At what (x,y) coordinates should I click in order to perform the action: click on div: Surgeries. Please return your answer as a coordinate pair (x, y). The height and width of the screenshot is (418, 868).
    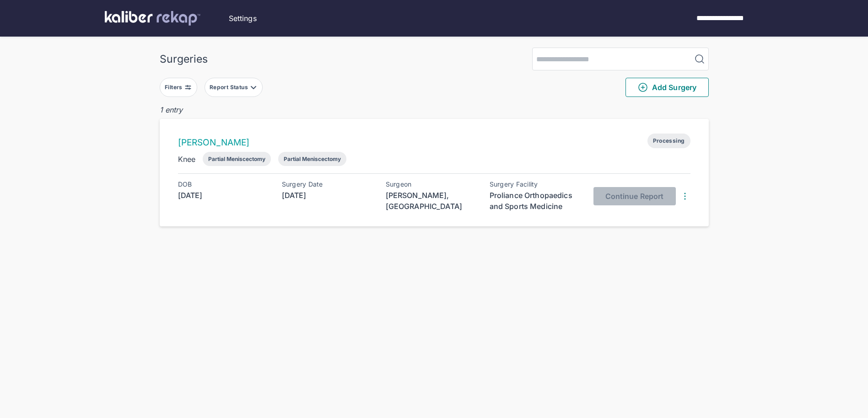
    Looking at the image, I should click on (184, 59).